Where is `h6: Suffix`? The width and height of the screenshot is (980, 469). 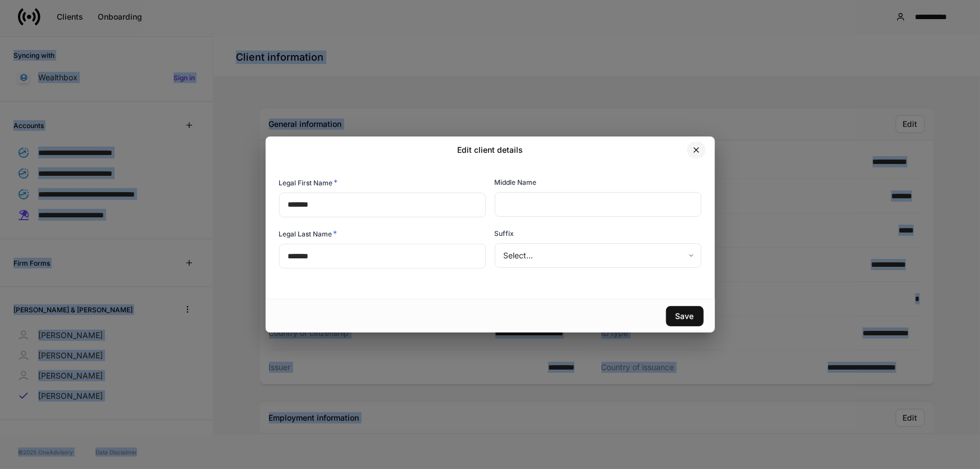
h6: Suffix is located at coordinates (504, 233).